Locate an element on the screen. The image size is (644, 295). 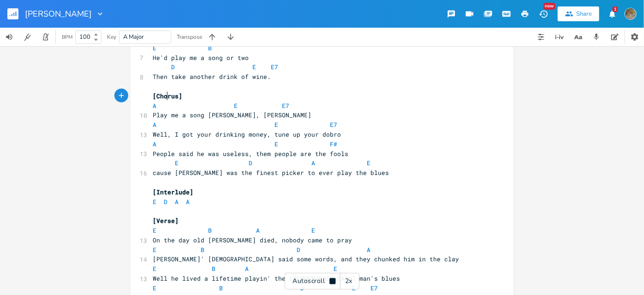
span: Well, I got your drinking money, tune up your dobro is located at coordinates (247, 135).